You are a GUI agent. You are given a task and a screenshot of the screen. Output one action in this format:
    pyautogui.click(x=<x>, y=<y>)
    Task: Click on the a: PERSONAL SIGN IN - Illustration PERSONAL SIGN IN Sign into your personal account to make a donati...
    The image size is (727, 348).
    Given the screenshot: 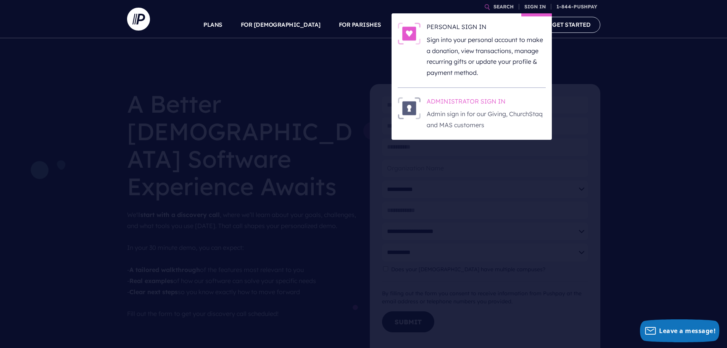 What is the action you would take?
    pyautogui.click(x=472, y=50)
    